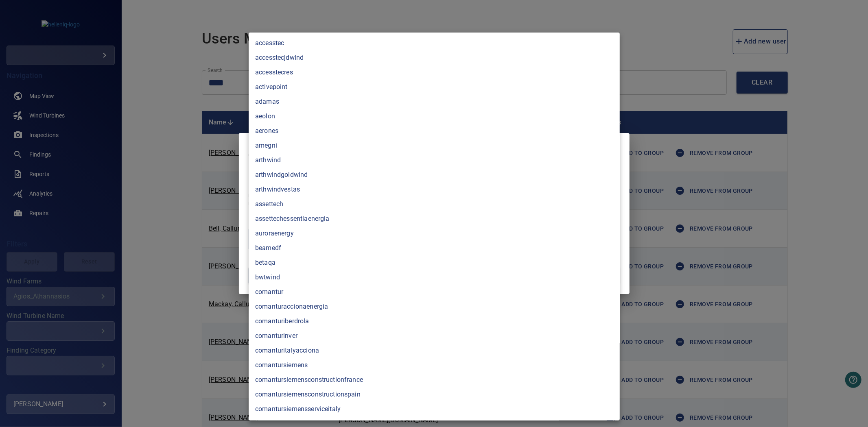  I want to click on li: activepoint, so click(434, 87).